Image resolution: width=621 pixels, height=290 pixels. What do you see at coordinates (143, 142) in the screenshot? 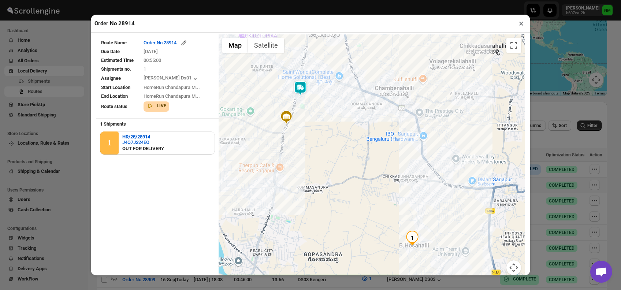
I see `button: J4Q7J224EO` at bounding box center [143, 142].